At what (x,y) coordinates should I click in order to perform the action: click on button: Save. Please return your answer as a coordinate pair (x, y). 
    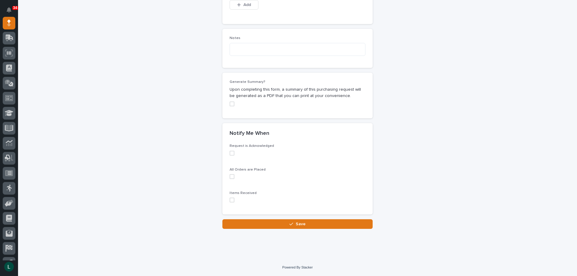
    Looking at the image, I should click on (298, 224).